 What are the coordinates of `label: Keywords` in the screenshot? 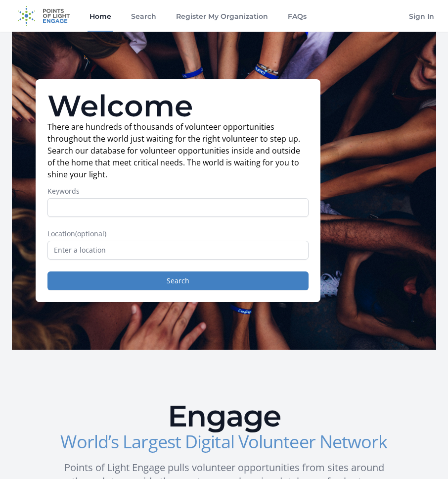 It's located at (178, 191).